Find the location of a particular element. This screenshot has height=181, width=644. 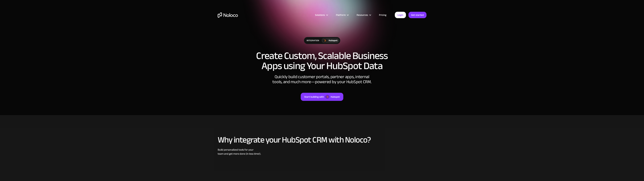

a: home is located at coordinates (228, 15).